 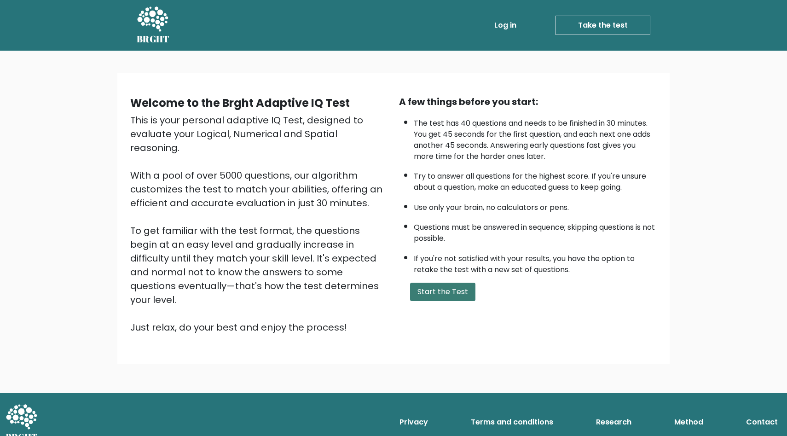 What do you see at coordinates (603, 25) in the screenshot?
I see `a: Take the test` at bounding box center [603, 25].